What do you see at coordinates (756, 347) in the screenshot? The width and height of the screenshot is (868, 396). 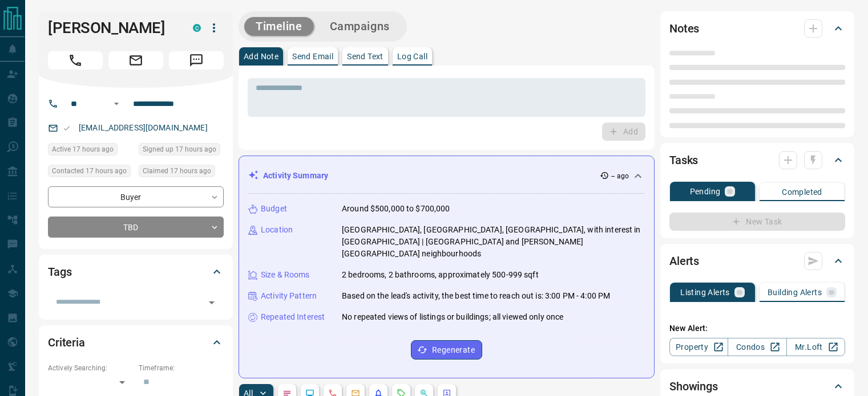 I see `a: Condos` at bounding box center [756, 347].